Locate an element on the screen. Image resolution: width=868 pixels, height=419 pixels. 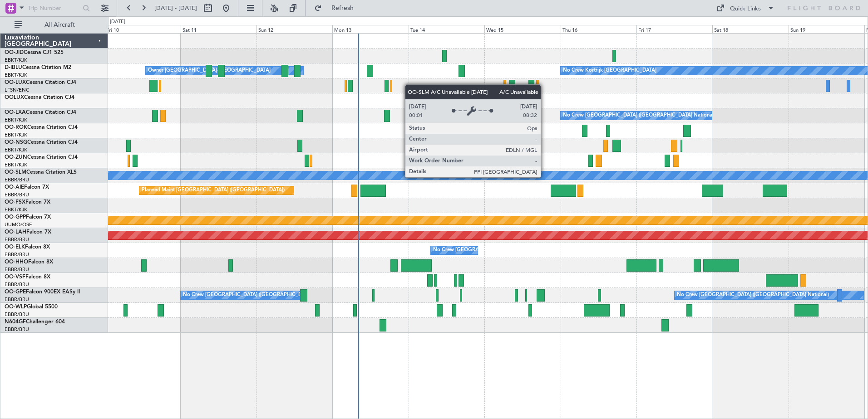
div: Tue 14 is located at coordinates (446, 29).